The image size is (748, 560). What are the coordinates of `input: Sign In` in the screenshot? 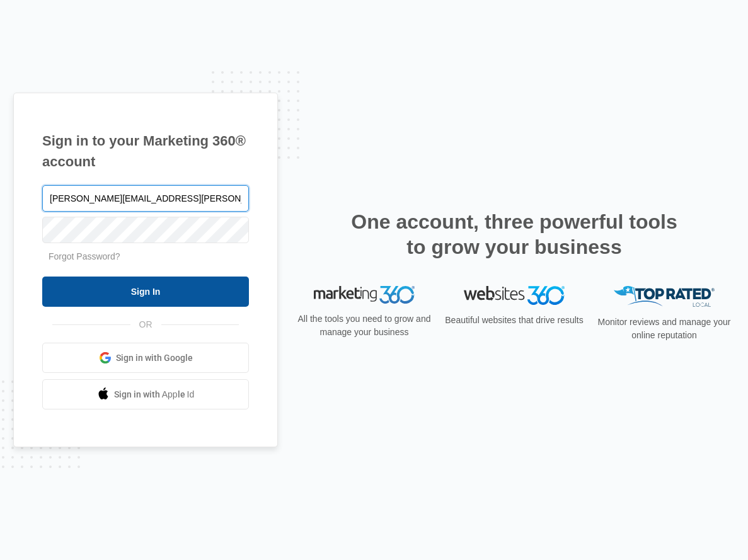 It's located at (145, 292).